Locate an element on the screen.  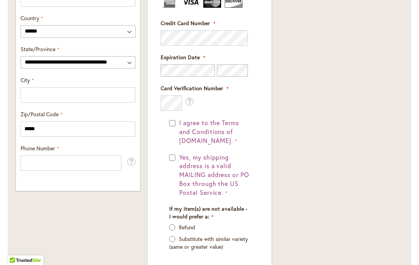
span: If my item(s) are not available - I would prefer a: is located at coordinates (208, 213).